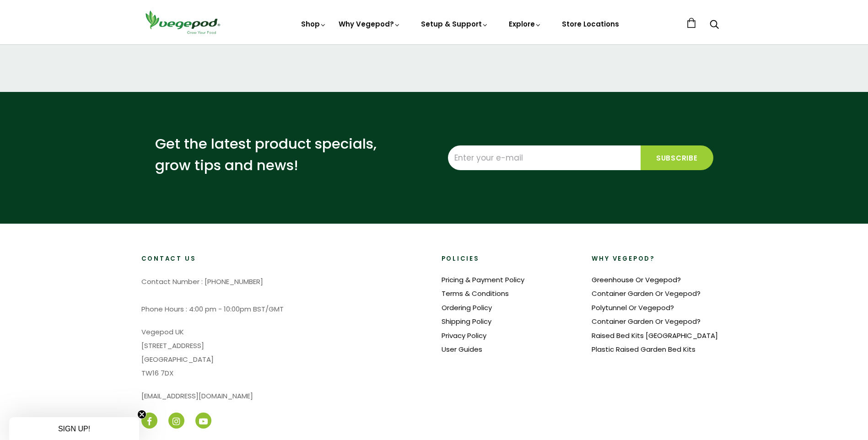 The height and width of the screenshot is (440, 868). I want to click on a: Greenhouse Or Vegepod?, so click(636, 279).